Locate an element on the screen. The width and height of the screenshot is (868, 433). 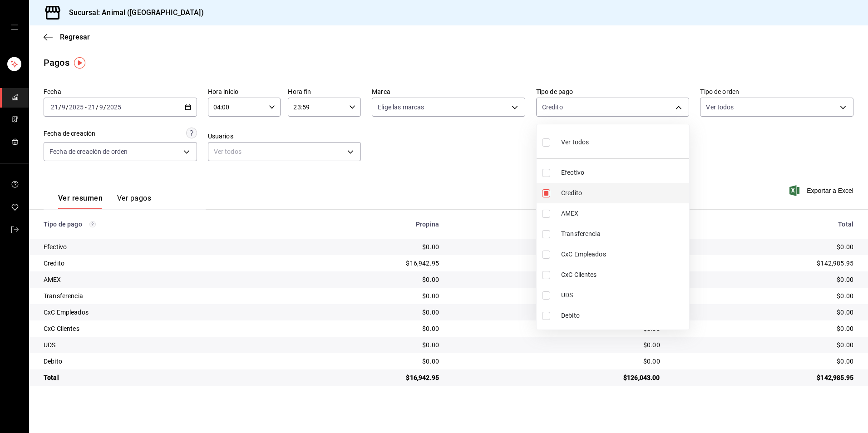
span: Transferencia is located at coordinates (624, 234).